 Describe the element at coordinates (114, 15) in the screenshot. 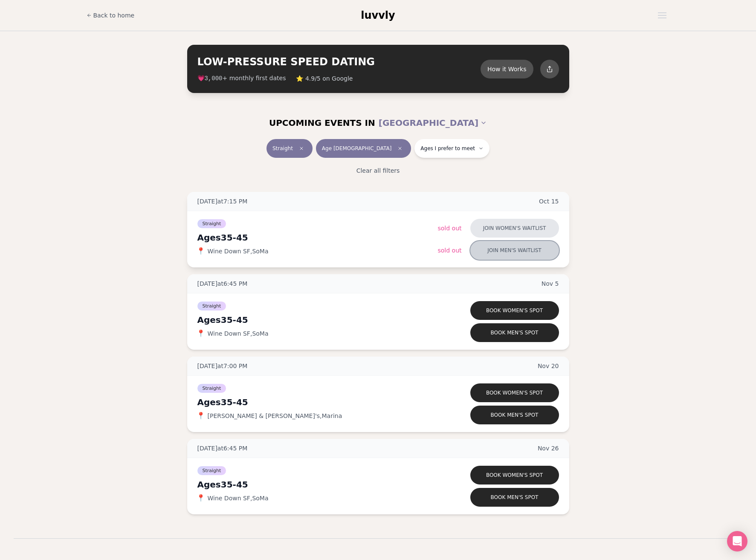

I see `span: Back to home` at that location.